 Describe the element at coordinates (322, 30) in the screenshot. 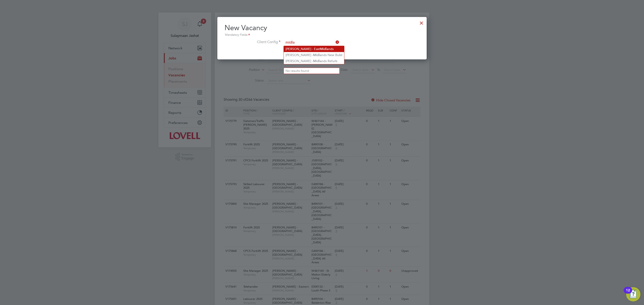

I see `h2: New Vacancy` at that location.